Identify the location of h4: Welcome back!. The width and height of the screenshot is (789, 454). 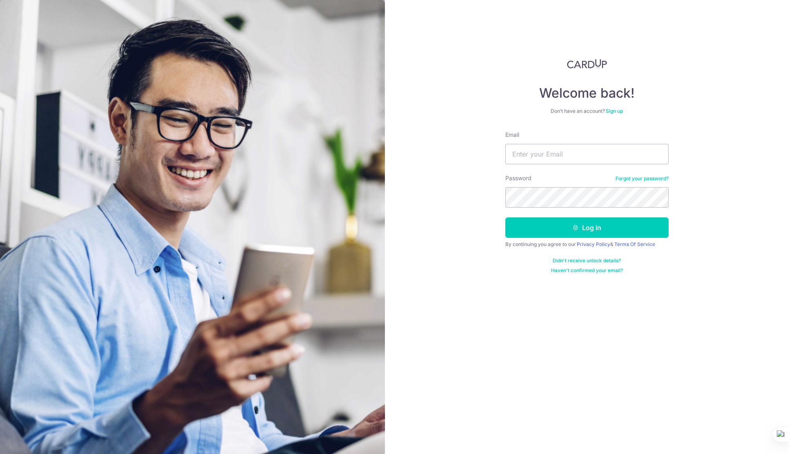
(587, 93).